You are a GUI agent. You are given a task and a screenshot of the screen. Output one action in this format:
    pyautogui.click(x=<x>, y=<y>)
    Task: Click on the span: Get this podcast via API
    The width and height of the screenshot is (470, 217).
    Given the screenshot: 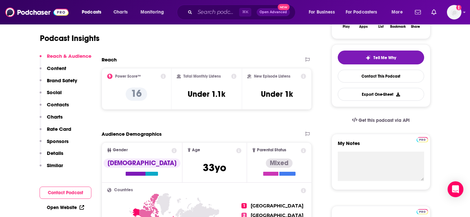 What is the action you would take?
    pyautogui.click(x=384, y=120)
    